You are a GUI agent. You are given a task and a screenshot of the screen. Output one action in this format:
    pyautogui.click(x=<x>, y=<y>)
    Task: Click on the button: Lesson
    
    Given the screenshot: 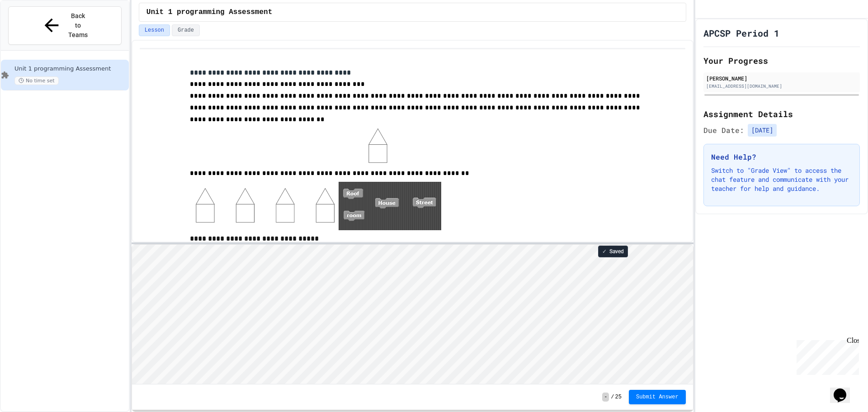 What is the action you would take?
    pyautogui.click(x=154, y=30)
    